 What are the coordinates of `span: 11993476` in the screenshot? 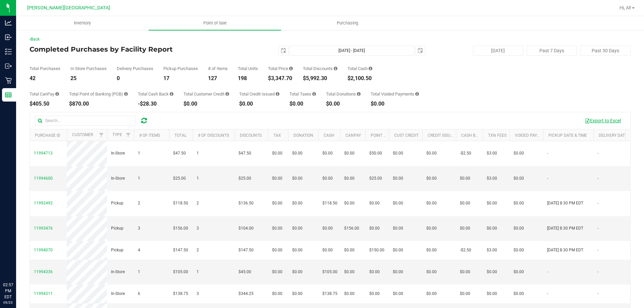 It's located at (43, 228).